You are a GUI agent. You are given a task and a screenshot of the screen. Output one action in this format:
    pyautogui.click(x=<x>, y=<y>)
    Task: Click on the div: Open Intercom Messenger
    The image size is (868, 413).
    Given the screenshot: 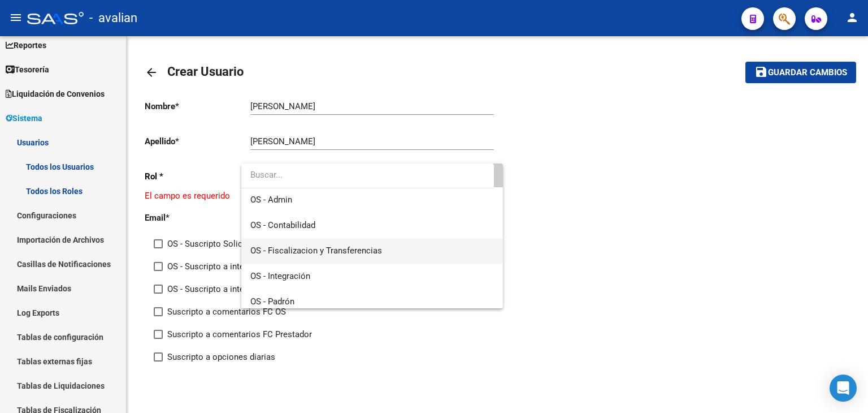 What is the action you would take?
    pyautogui.click(x=843, y=388)
    